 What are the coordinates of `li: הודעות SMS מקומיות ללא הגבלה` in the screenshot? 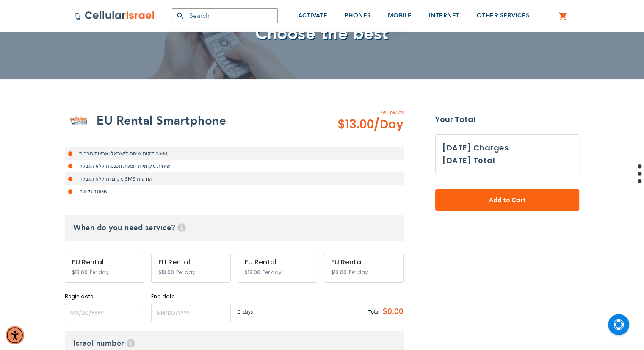 It's located at (234, 179).